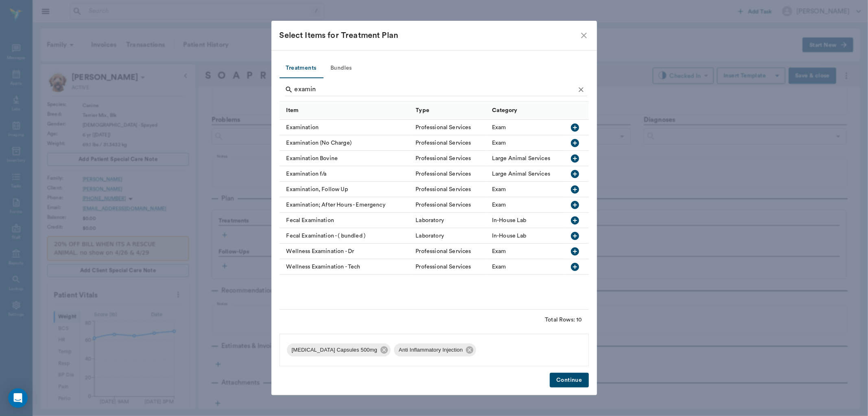 The image size is (868, 416). What do you see at coordinates (435, 350) in the screenshot?
I see `div: Anti Inflammatory Injection` at bounding box center [435, 350].